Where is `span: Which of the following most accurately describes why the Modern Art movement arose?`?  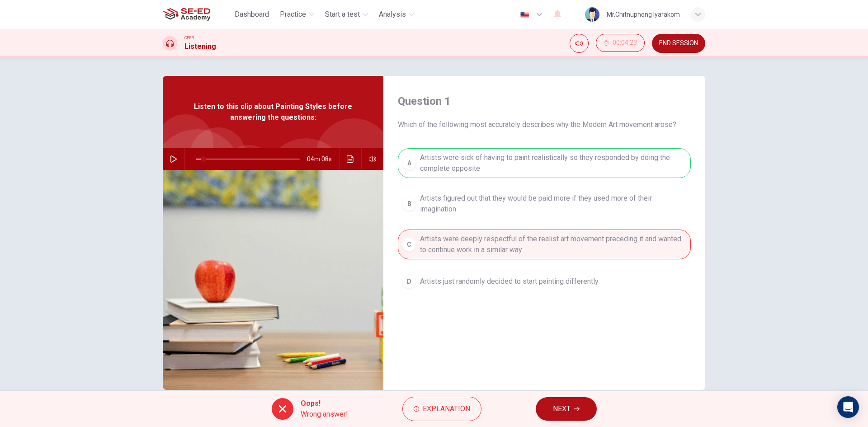 span: Which of the following most accurately describes why the Modern Art movement arose? is located at coordinates (544, 125).